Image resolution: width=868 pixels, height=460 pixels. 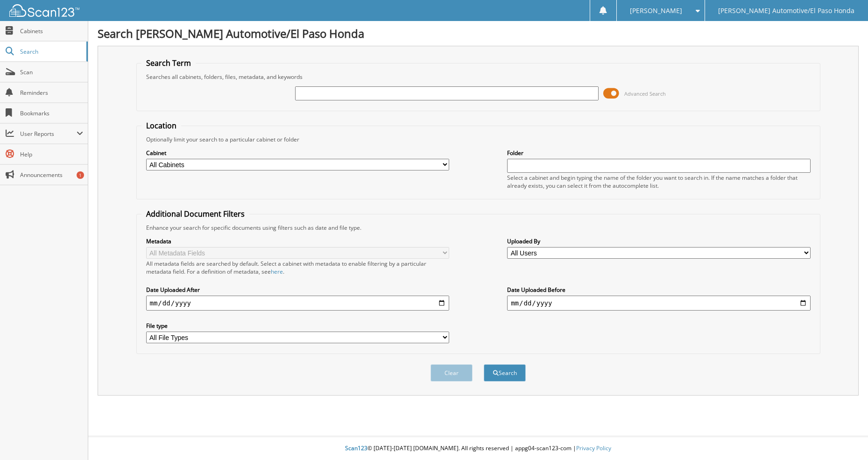 What do you see at coordinates (277, 271) in the screenshot?
I see `a: here` at bounding box center [277, 271].